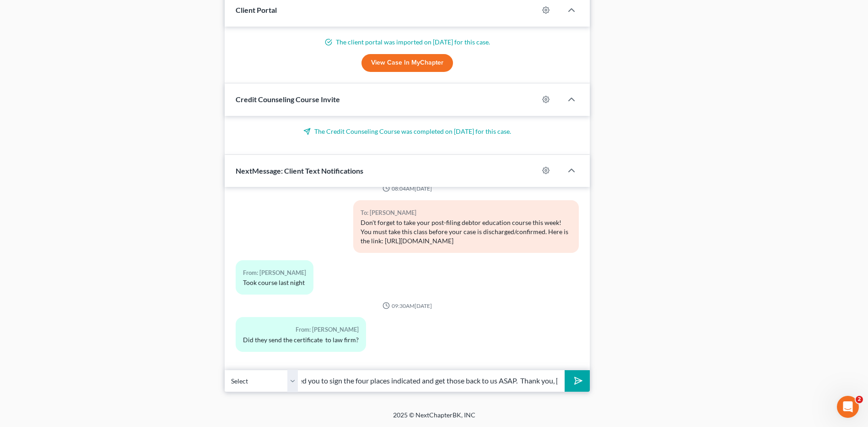 The width and height of the screenshot is (868, 427). Describe the element at coordinates (256, 10) in the screenshot. I see `span: Client Portal` at that location.